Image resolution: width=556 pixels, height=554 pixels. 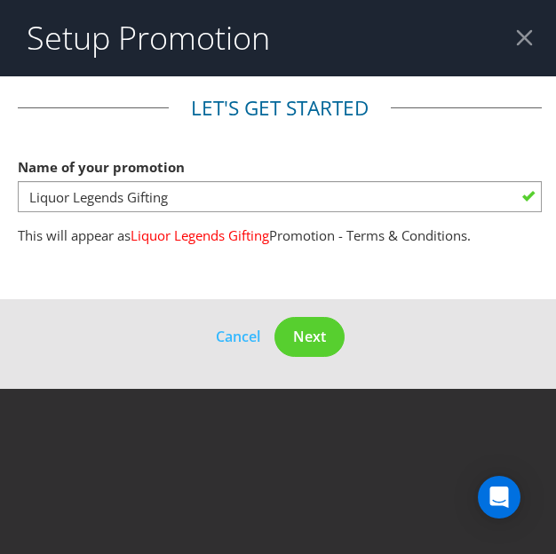 I want to click on button: Cancel, so click(x=238, y=336).